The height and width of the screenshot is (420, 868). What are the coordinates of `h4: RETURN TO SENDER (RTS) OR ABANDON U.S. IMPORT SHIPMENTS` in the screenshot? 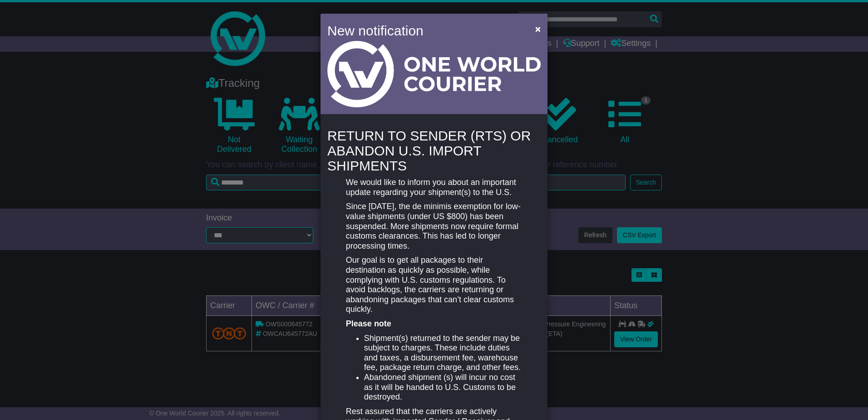 It's located at (434, 151).